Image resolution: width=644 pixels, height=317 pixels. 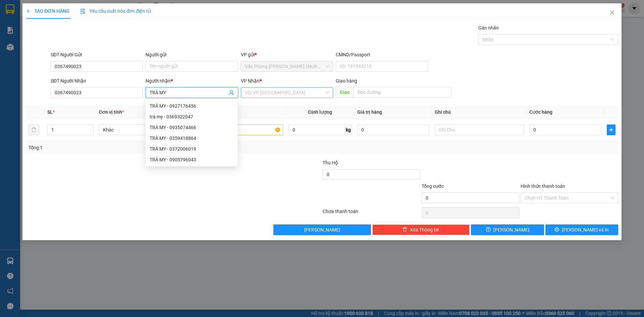 What do you see at coordinates (344, 92) in the screenshot?
I see `span: Giao` at bounding box center [344, 92].